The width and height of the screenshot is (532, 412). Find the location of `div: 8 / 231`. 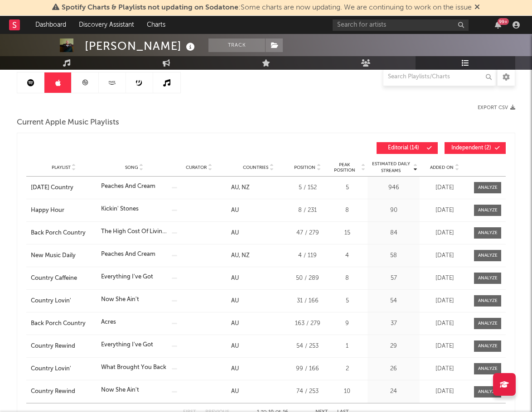

div: 8 / 231 is located at coordinates (307, 211).